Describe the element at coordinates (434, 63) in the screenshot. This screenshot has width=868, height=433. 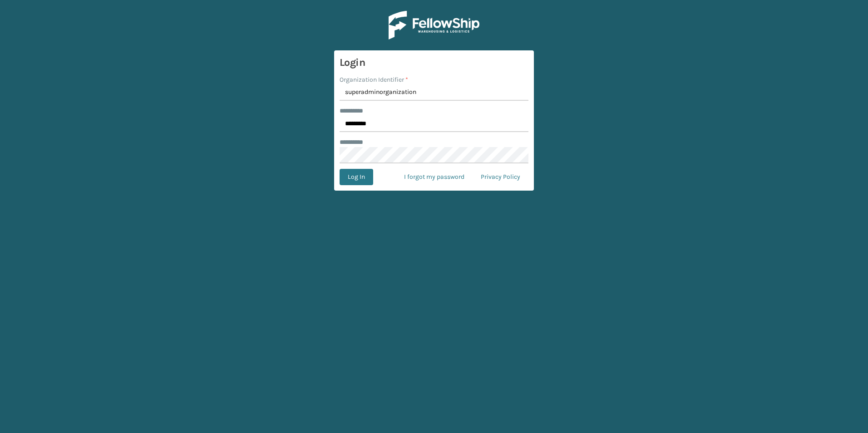
I see `h3: Login` at that location.